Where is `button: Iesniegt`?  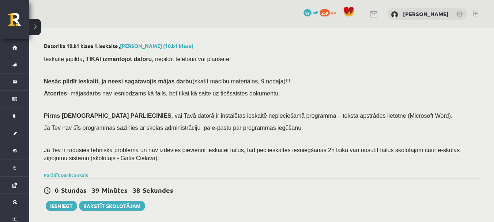
button: Iesniegt is located at coordinates (61, 206).